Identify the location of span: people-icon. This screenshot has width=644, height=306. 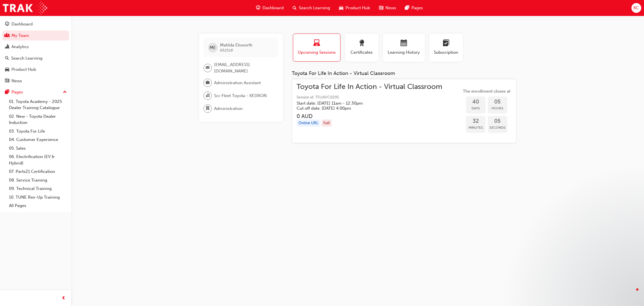
(7, 36).